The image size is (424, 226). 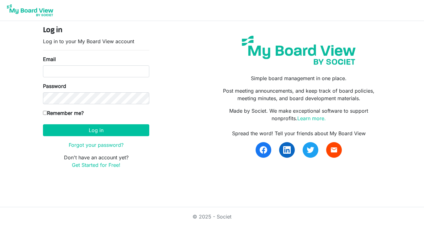 What do you see at coordinates (263, 150) in the screenshot?
I see `img: facebook.svg` at bounding box center [263, 150].